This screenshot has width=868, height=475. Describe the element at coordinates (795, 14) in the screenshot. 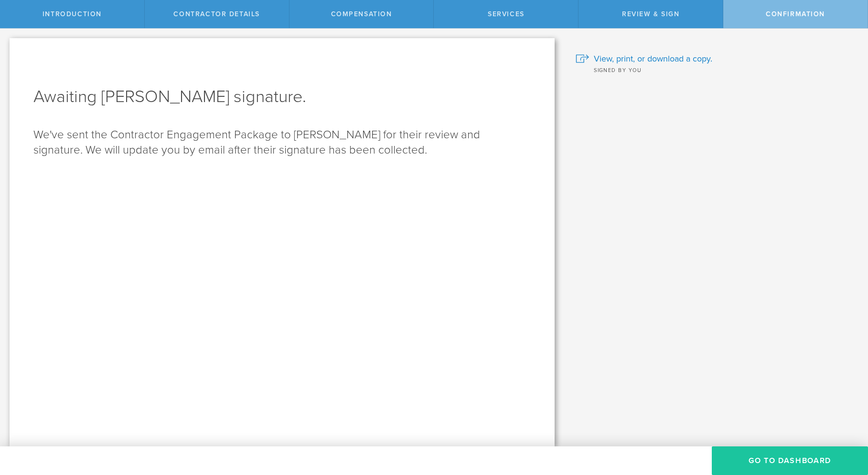

I see `span: Confirmation` at that location.